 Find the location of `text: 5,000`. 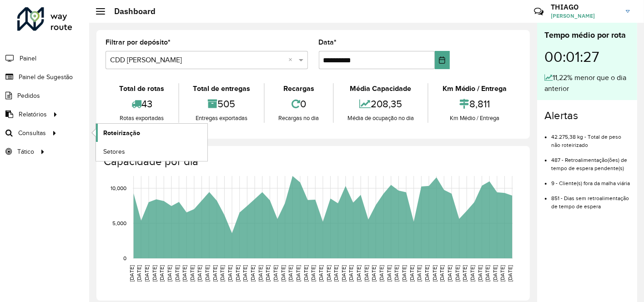

text: 5,000 is located at coordinates (119, 223).